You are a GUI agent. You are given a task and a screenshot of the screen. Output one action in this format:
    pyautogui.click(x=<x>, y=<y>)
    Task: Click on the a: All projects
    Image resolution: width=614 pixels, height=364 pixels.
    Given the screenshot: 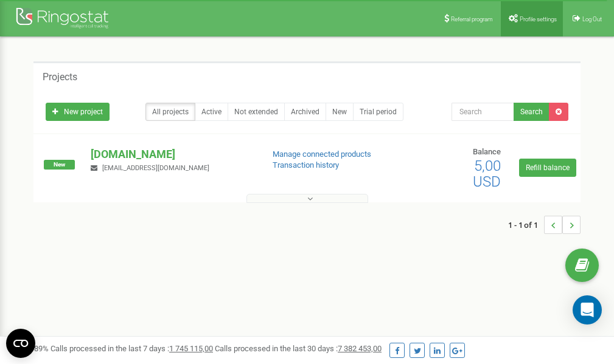 What is the action you would take?
    pyautogui.click(x=170, y=112)
    